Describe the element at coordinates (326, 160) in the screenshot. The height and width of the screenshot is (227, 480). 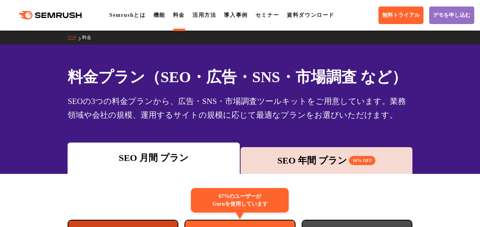
I see `div: SEO 年間 プラン` at that location.